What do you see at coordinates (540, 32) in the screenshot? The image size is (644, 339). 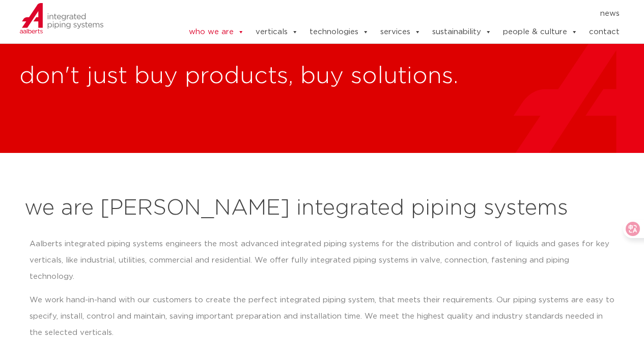 I see `a: people & culture` at bounding box center [540, 32].